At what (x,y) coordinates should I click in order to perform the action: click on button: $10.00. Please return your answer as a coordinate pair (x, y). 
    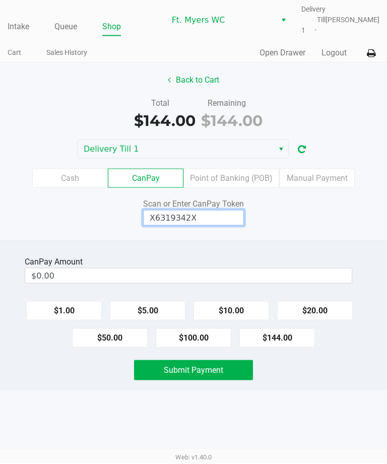
    Looking at the image, I should click on (231, 312).